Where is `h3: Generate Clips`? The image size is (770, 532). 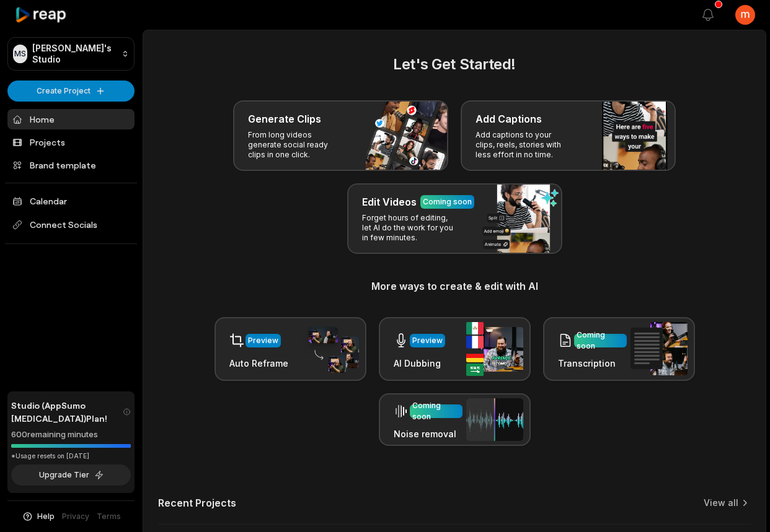 h3: Generate Clips is located at coordinates (285, 119).